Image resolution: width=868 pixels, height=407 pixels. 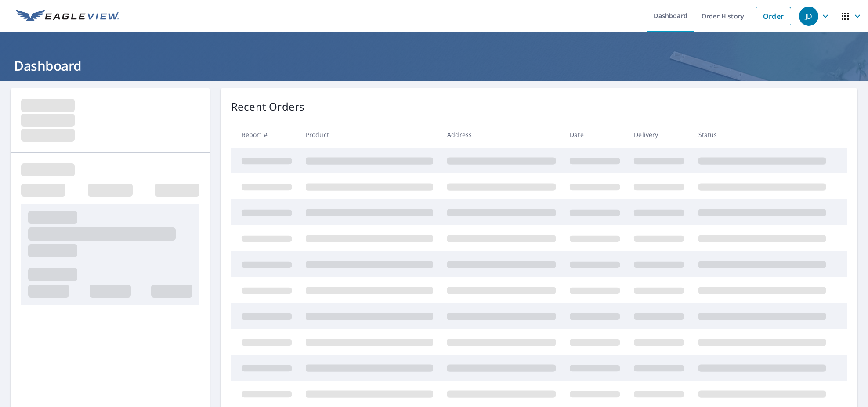 I want to click on h1: Dashboard, so click(x=434, y=66).